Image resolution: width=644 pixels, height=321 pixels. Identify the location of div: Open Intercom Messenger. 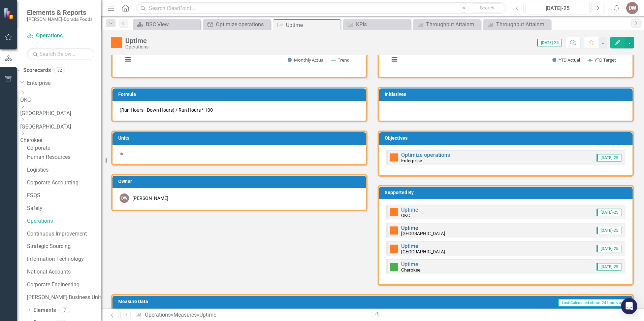
(629, 306).